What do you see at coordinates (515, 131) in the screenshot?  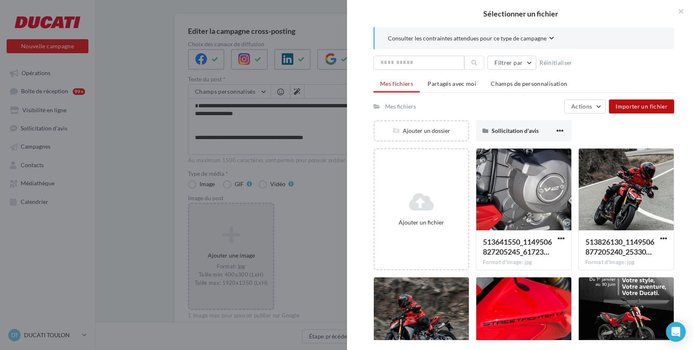 I see `span: Sollicitation d'avis` at bounding box center [515, 131].